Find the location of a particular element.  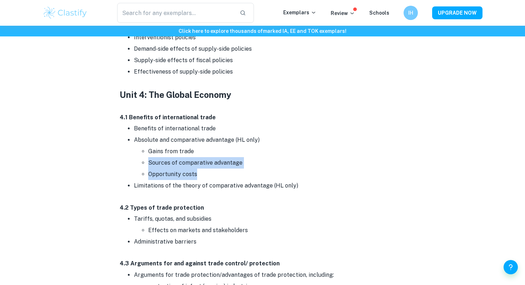

li: Gains from trade is located at coordinates (277, 152).